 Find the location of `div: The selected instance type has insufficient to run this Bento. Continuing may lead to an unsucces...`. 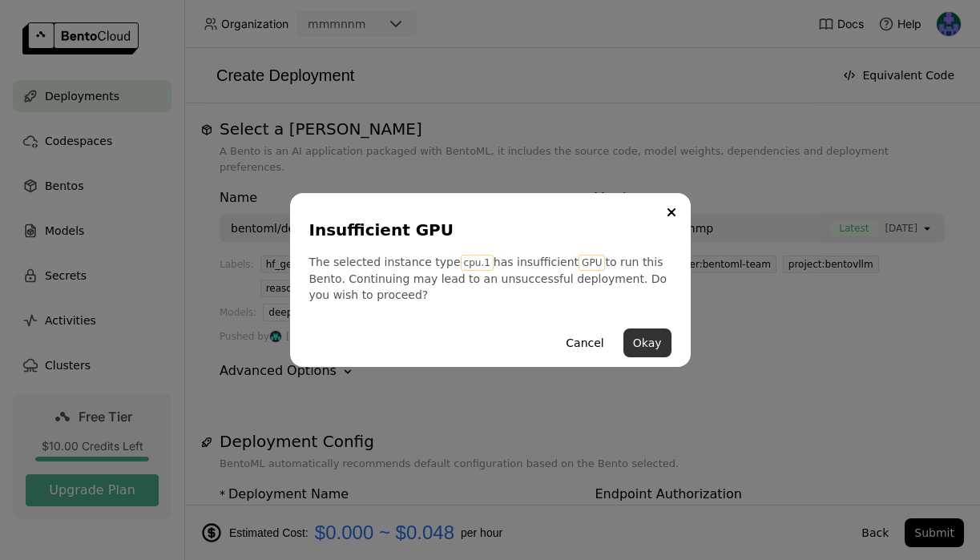

div: The selected instance type has insufficient to run this Bento. Continuing may lead to an unsucces... is located at coordinates (490, 278).